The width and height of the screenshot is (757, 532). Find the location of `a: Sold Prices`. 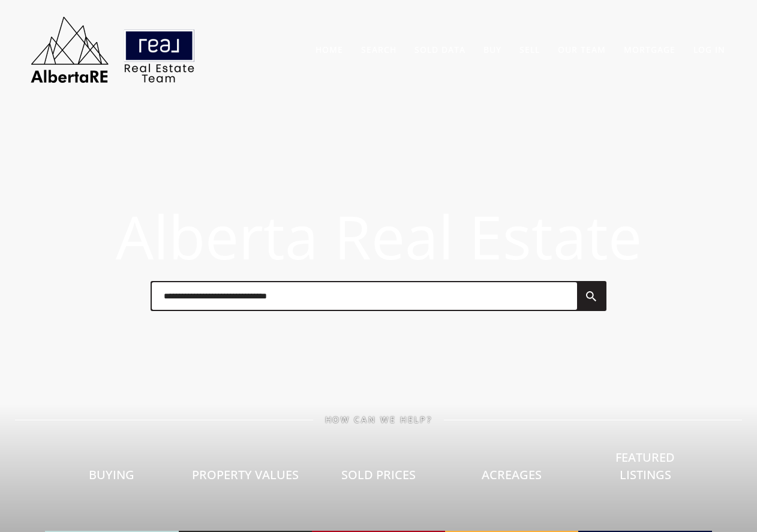

a: Sold Prices is located at coordinates (378, 477).